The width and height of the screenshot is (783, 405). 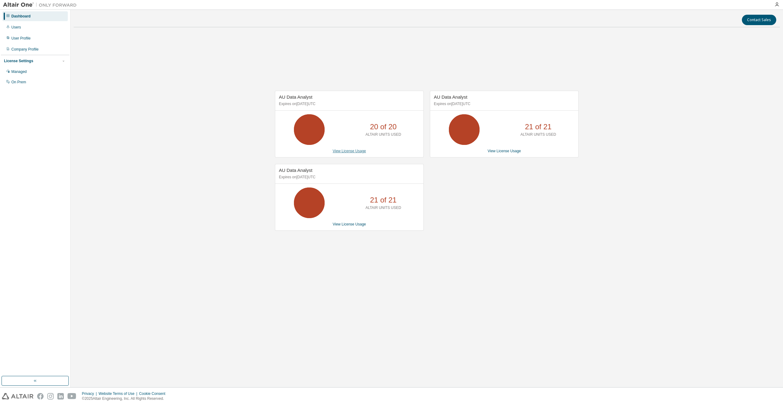 I want to click on div: On Prem, so click(x=19, y=82).